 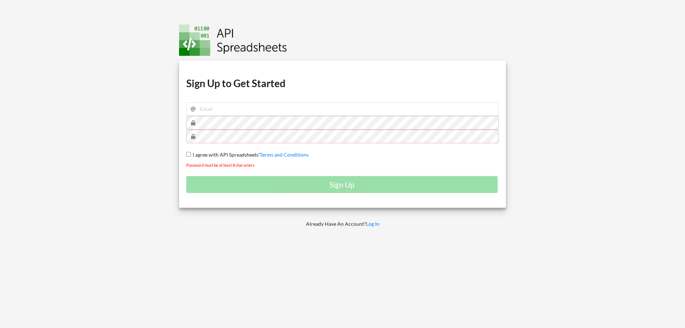 I want to click on h1: Sign Up to Get Started, so click(x=343, y=83).